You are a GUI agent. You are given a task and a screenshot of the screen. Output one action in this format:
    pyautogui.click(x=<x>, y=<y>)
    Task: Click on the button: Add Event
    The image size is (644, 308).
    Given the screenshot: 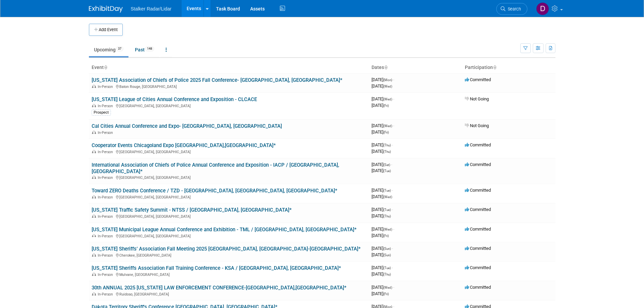 What is the action you would take?
    pyautogui.click(x=106, y=30)
    